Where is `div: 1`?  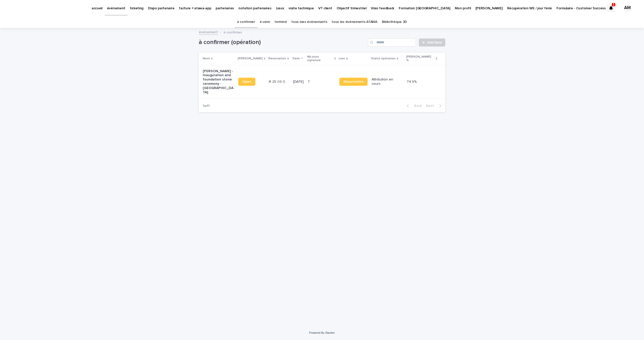
div: 1 is located at coordinates (611, 8).